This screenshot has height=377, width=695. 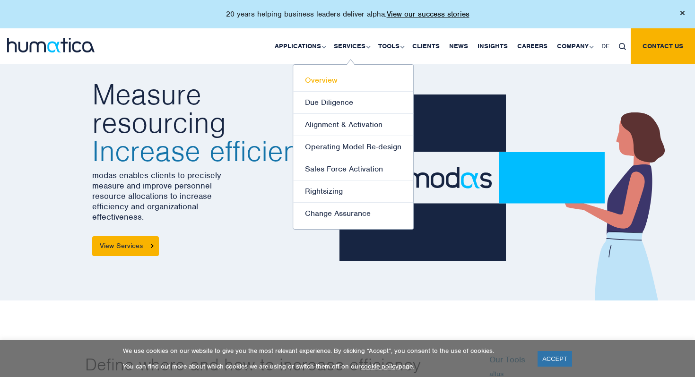 What do you see at coordinates (391, 46) in the screenshot?
I see `a: Tools` at bounding box center [391, 46].